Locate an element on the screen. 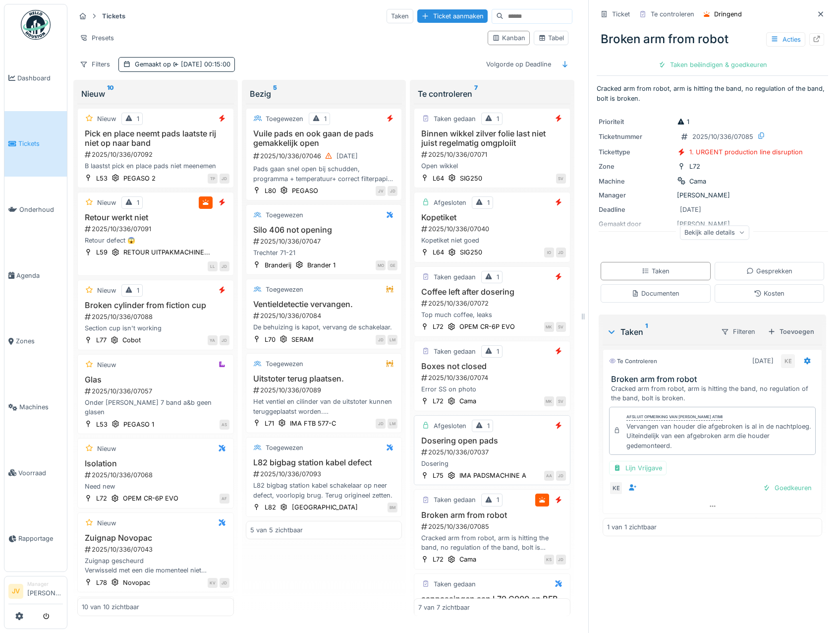 The width and height of the screenshot is (840, 633). div: SIG250 is located at coordinates (471, 252).